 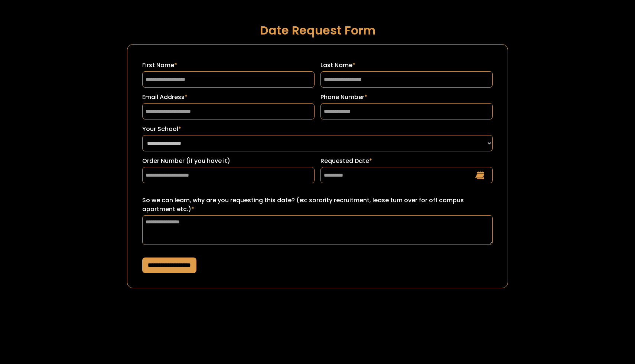 I want to click on label: Requested Date, so click(x=407, y=161).